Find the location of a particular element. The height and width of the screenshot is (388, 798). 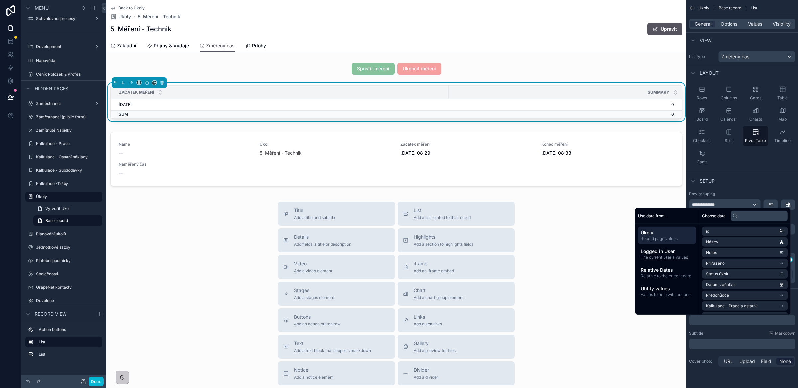

span: Utility values is located at coordinates (667, 289).